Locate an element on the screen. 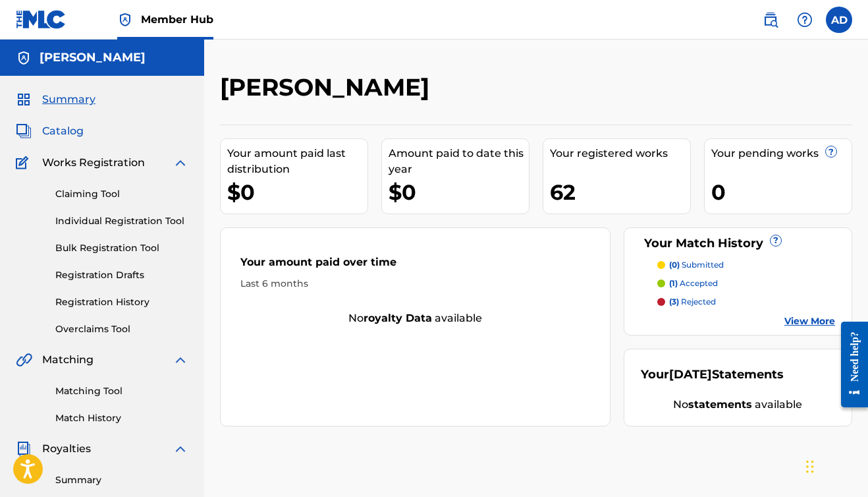 Image resolution: width=868 pixels, height=497 pixels. span: (3) is located at coordinates (674, 301).